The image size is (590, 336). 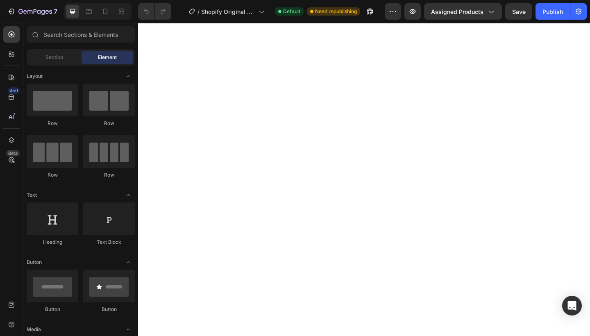 What do you see at coordinates (572, 306) in the screenshot?
I see `div: Open Intercom Messenger` at bounding box center [572, 306].